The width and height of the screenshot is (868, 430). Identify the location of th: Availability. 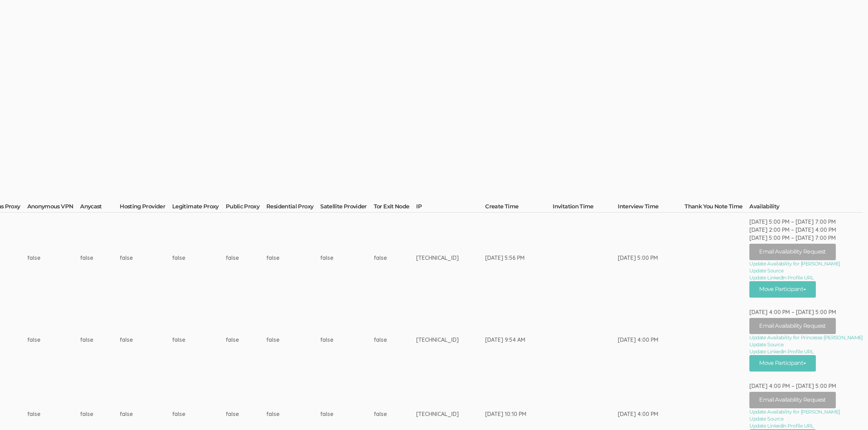
(807, 208).